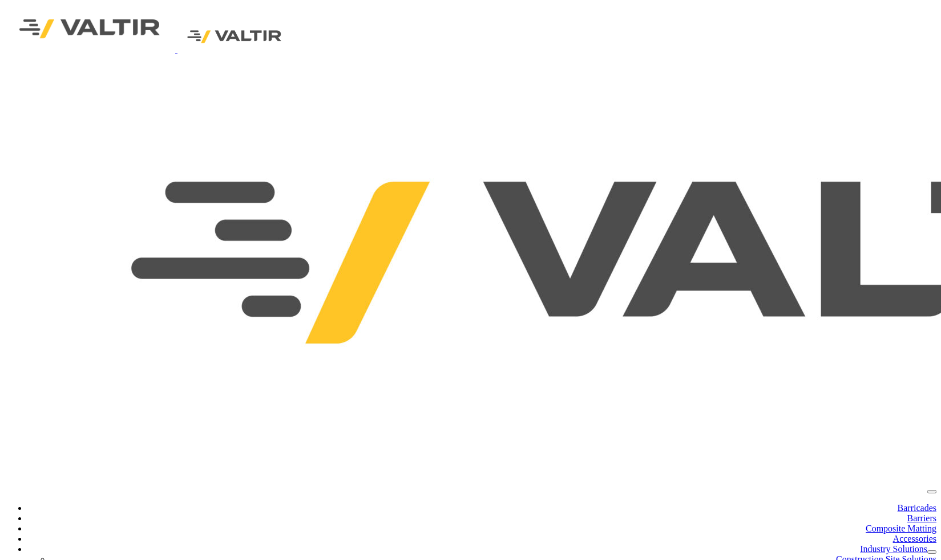 The height and width of the screenshot is (560, 941). What do you see at coordinates (921, 518) in the screenshot?
I see `a: Barriers` at bounding box center [921, 518].